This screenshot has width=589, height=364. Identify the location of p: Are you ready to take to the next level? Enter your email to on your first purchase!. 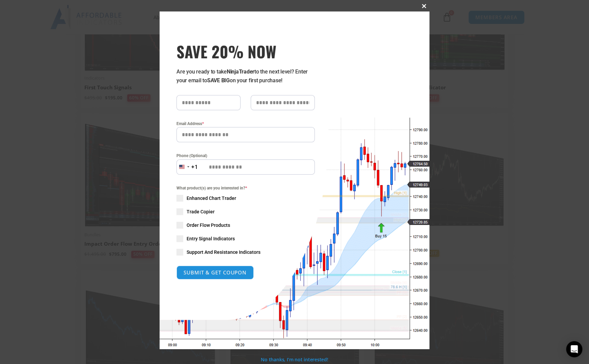
(245, 76).